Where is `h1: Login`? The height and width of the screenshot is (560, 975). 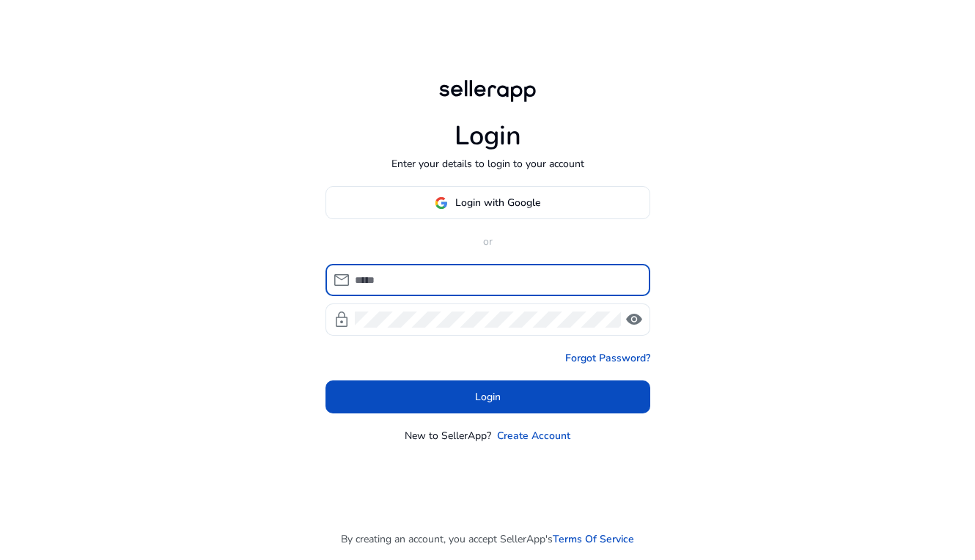
h1: Login is located at coordinates (488, 135).